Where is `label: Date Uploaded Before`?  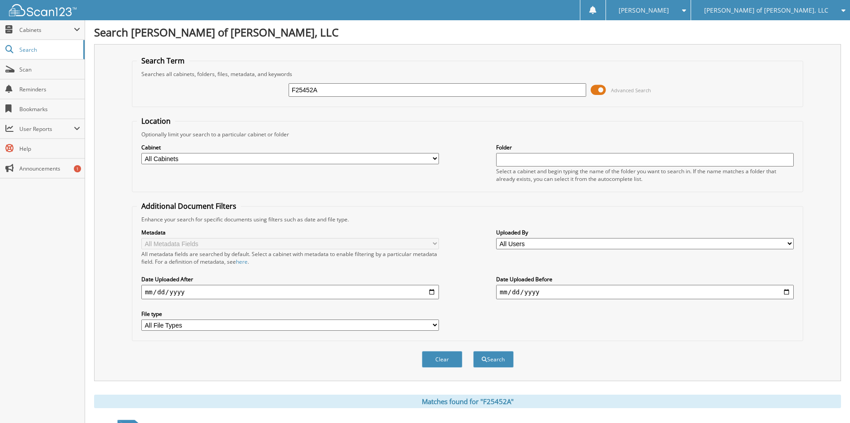
label: Date Uploaded Before is located at coordinates (645, 279).